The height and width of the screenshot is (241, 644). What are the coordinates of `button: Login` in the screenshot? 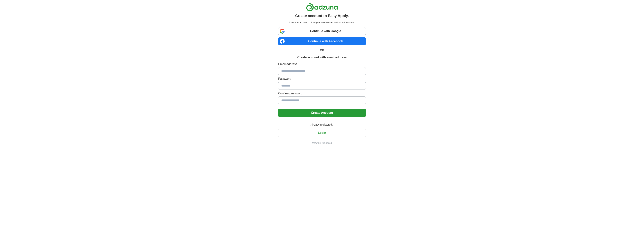 It's located at (322, 133).